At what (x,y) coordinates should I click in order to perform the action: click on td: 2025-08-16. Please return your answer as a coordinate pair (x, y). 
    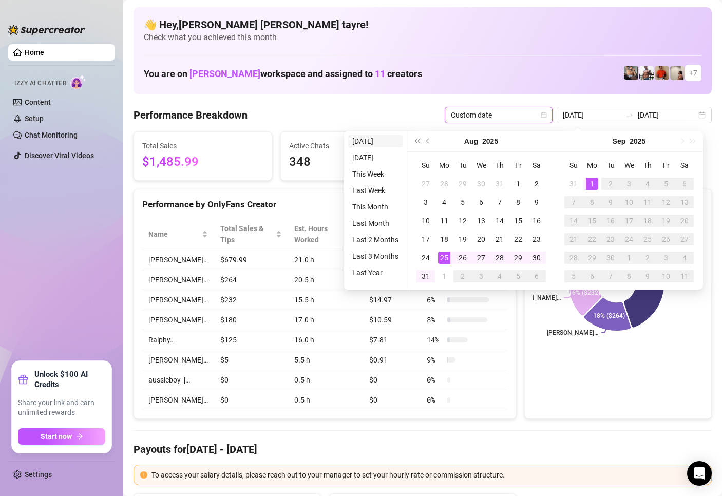
    Looking at the image, I should click on (536, 221).